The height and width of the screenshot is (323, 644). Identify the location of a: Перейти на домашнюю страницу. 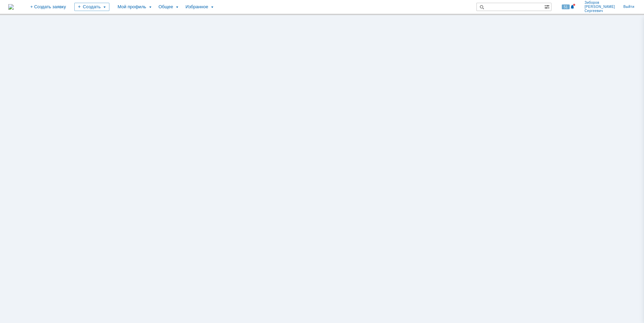
(11, 7).